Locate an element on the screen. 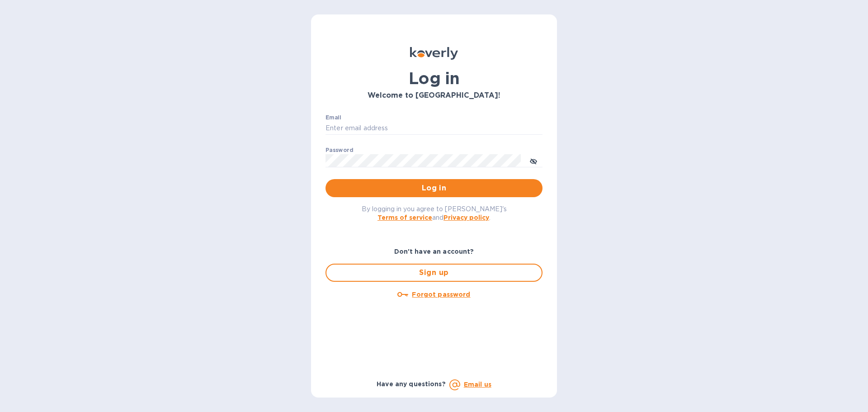 This screenshot has width=868, height=412. u: Forgot password is located at coordinates (440, 294).